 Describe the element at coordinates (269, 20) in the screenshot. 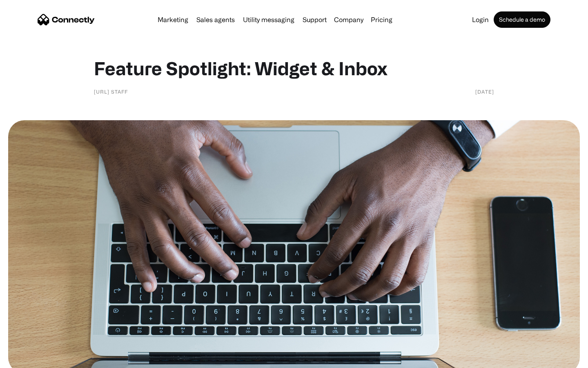

I see `a: Utility messaging` at that location.